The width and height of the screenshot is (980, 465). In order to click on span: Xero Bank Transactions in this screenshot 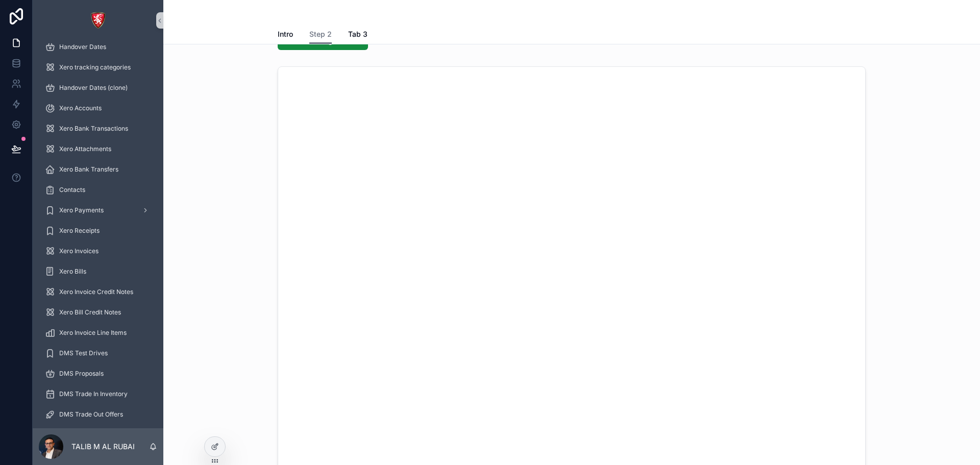, I will do `click(94, 129)`.